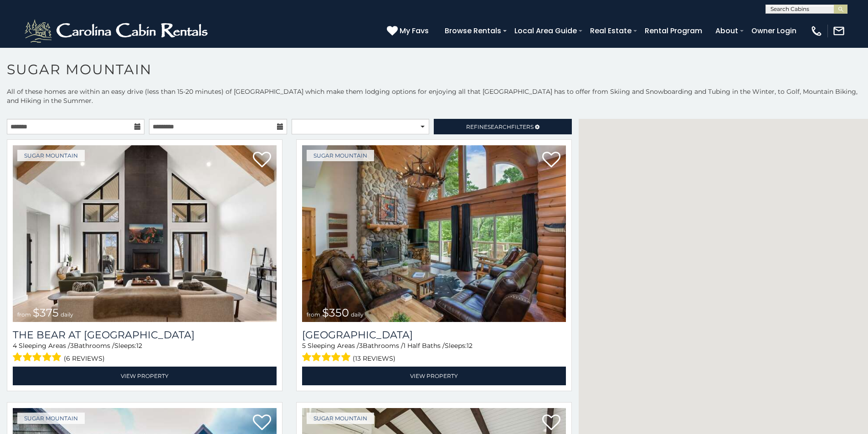 The image size is (868, 434). I want to click on span: Refine Filters, so click(500, 127).